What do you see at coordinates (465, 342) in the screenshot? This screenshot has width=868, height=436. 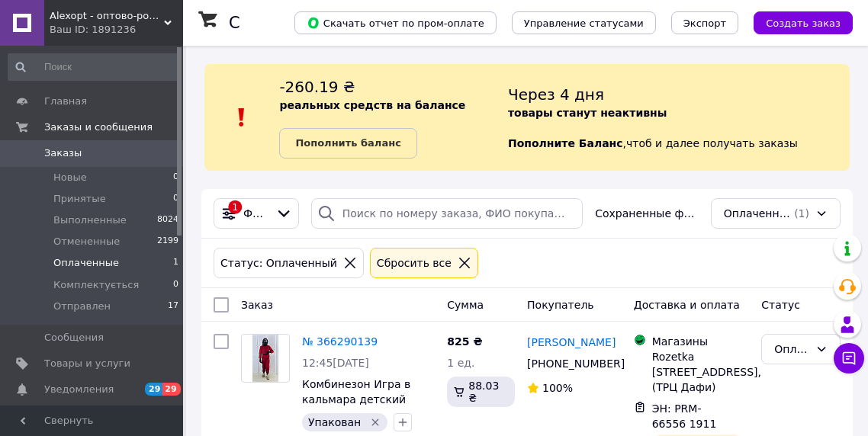 I see `span: 825 ₴` at bounding box center [465, 342].